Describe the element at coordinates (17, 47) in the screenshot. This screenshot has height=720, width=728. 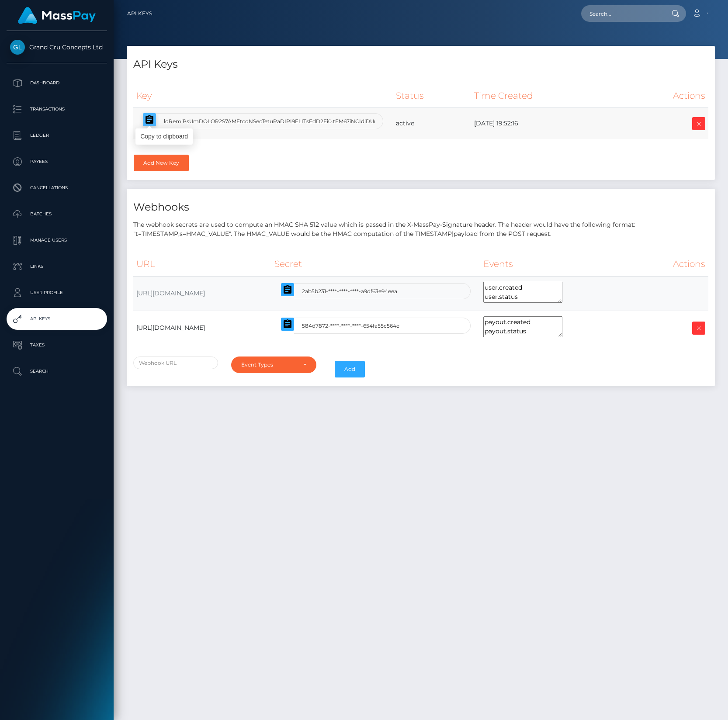
I see `img: Grand Cru Concepts Ltd` at that location.